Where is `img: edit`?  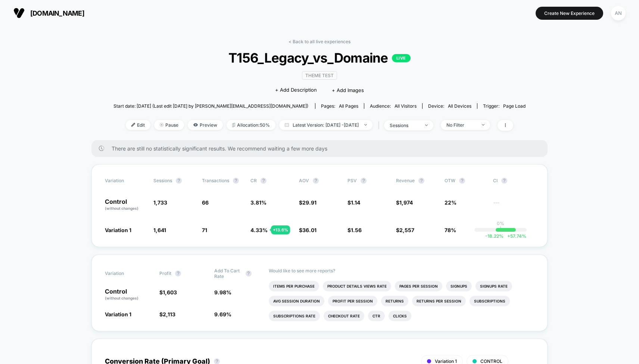 img: edit is located at coordinates (133, 125).